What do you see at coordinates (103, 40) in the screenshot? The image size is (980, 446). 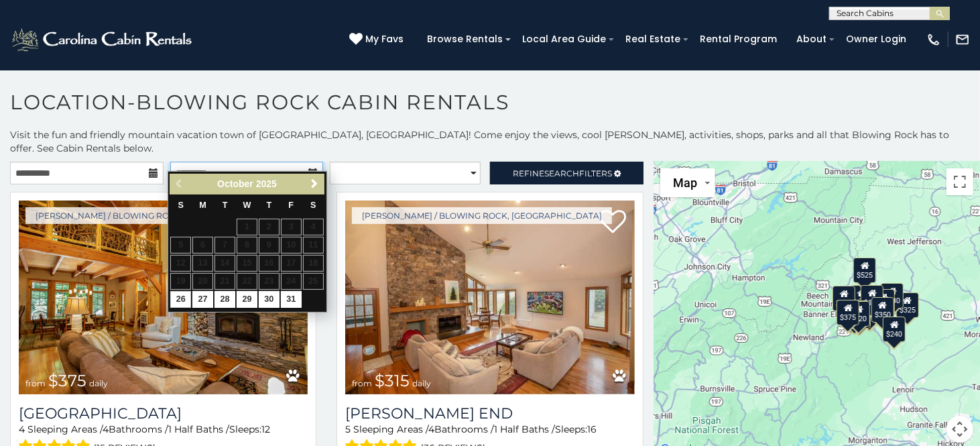 I see `img: White-1-2.png` at bounding box center [103, 40].